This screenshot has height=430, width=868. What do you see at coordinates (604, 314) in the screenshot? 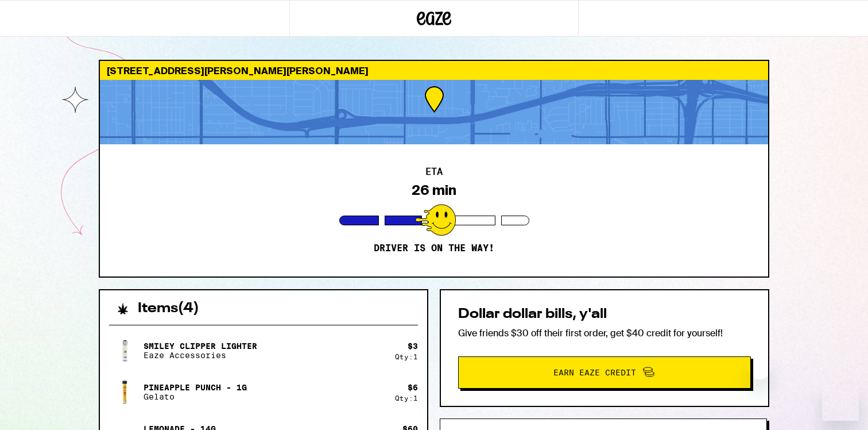
I see `h2: Dollar dollar bills, y'all` at bounding box center [604, 314].